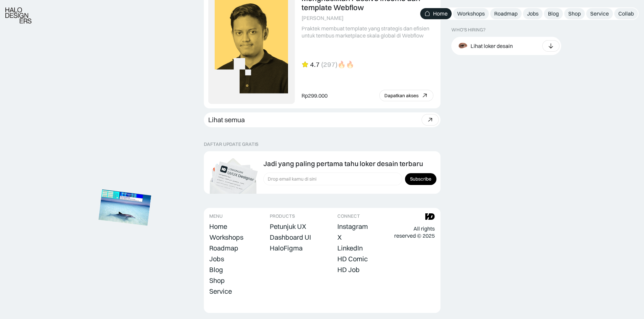  Describe the element at coordinates (352, 259) in the screenshot. I see `a: HD Comic` at that location.